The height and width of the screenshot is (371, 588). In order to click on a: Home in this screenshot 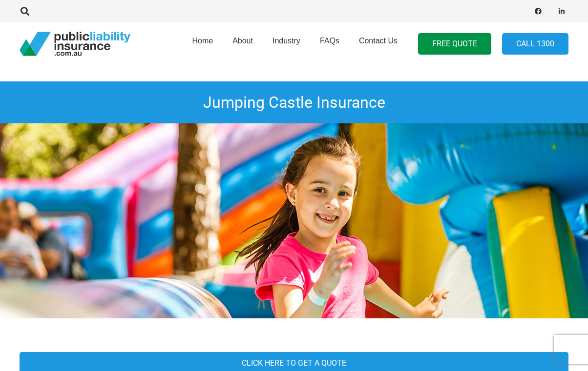, I will do `click(202, 44)`.